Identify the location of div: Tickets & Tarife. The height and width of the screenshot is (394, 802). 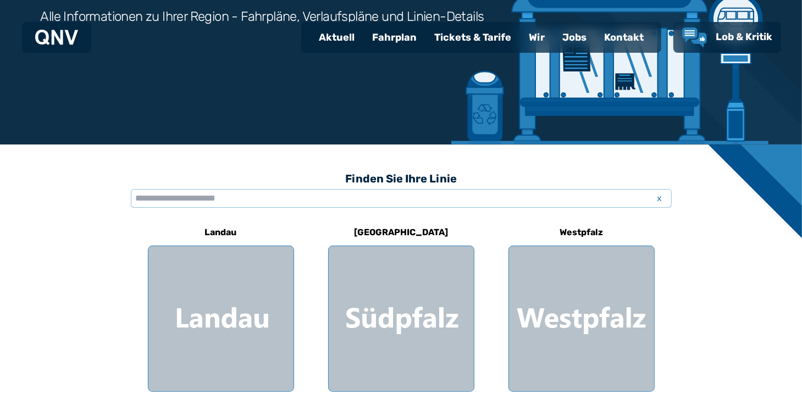
(473, 37).